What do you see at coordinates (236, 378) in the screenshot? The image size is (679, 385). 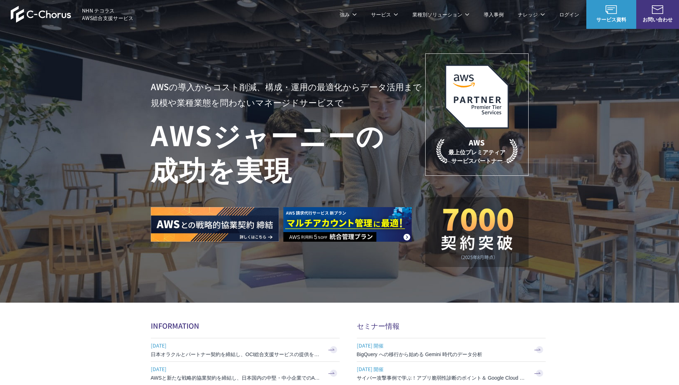 I see `h3: AWSと新たな戦略的協業契約を締結し、日本国内の中堅・中小企業でのAWS活用を加速` at bounding box center [236, 378].